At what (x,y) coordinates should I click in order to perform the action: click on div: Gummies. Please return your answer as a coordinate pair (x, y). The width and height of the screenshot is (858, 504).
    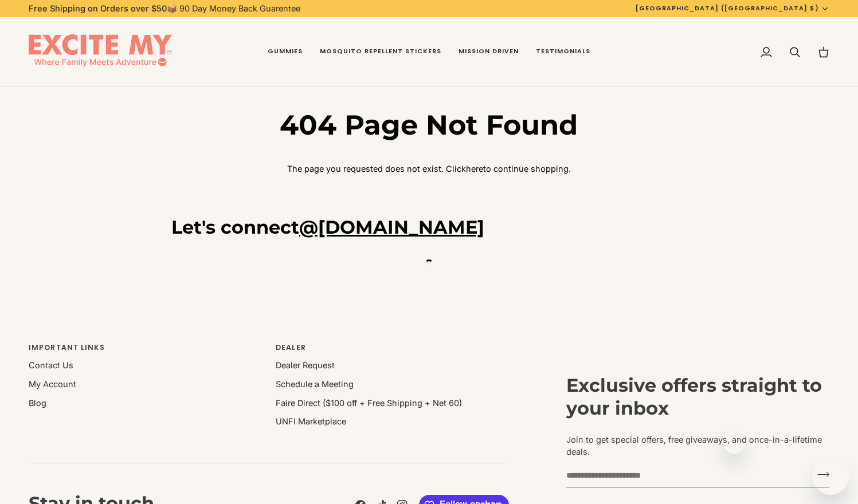
    Looking at the image, I should click on (285, 52).